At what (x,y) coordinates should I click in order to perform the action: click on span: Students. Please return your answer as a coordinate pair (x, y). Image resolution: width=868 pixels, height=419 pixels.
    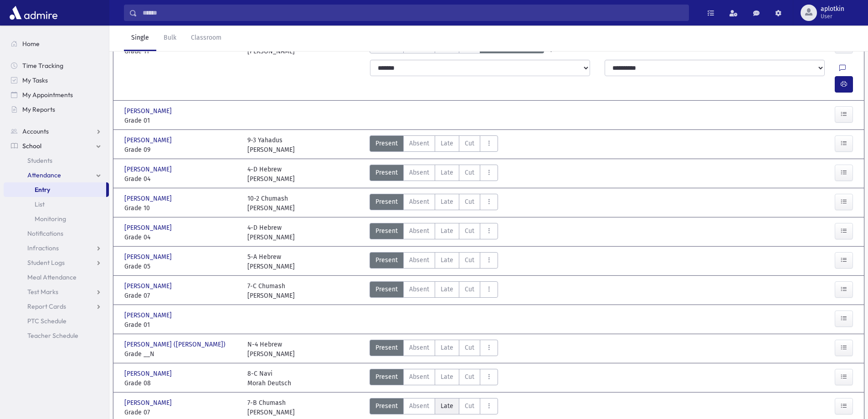
    Looking at the image, I should click on (40, 160).